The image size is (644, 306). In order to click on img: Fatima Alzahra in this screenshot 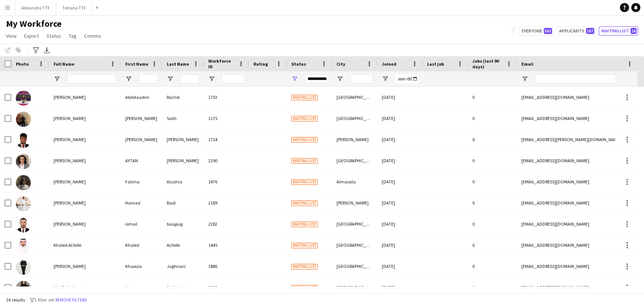, I will do `click(24, 183)`.